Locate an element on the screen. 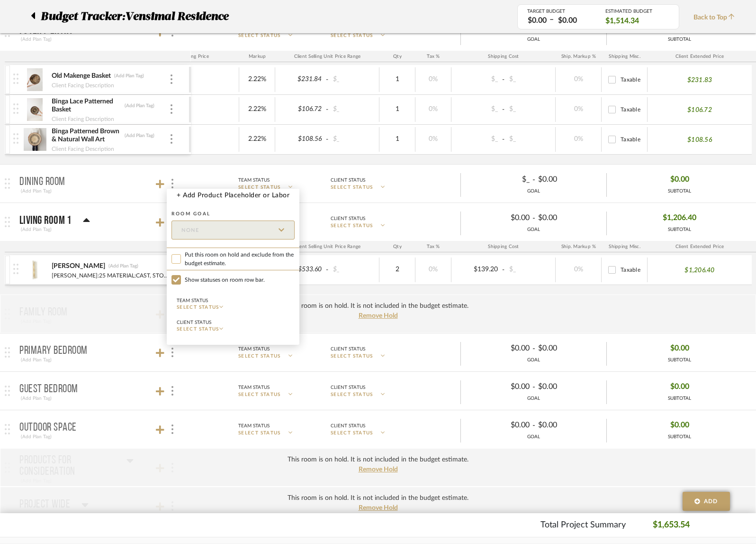  button: + Add Product Placeholder or Labor is located at coordinates (233, 196).